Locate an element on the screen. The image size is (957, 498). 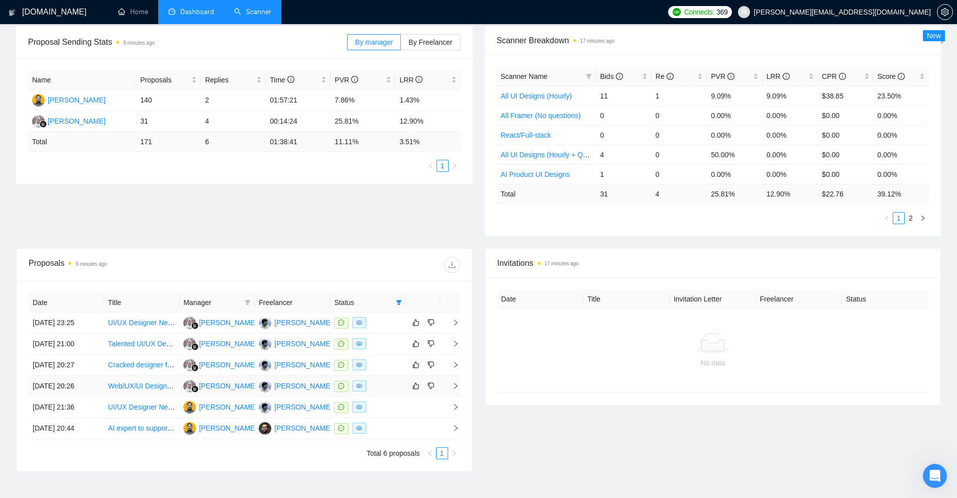
th: Manager is located at coordinates (217, 303).